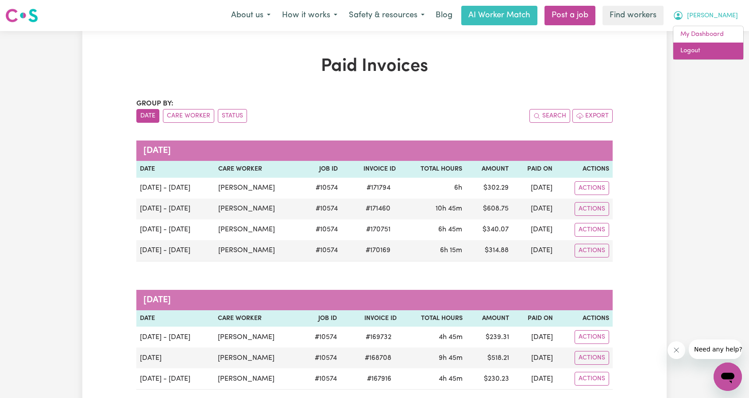 This screenshot has width=749, height=398. Describe the element at coordinates (22, 15) in the screenshot. I see `a: Careseekers logo` at that location.